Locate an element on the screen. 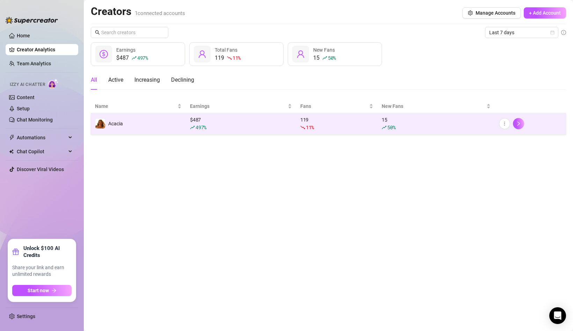 The height and width of the screenshot is (331, 573). span: + Add Account is located at coordinates (545, 13).